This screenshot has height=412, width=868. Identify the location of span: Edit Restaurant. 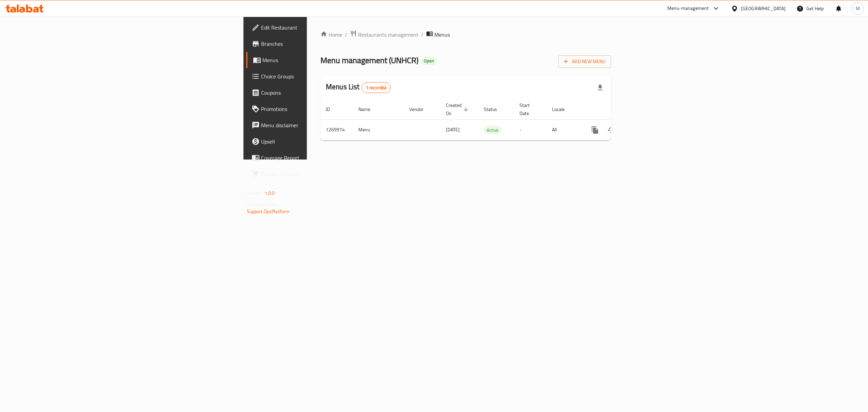
(322, 27).